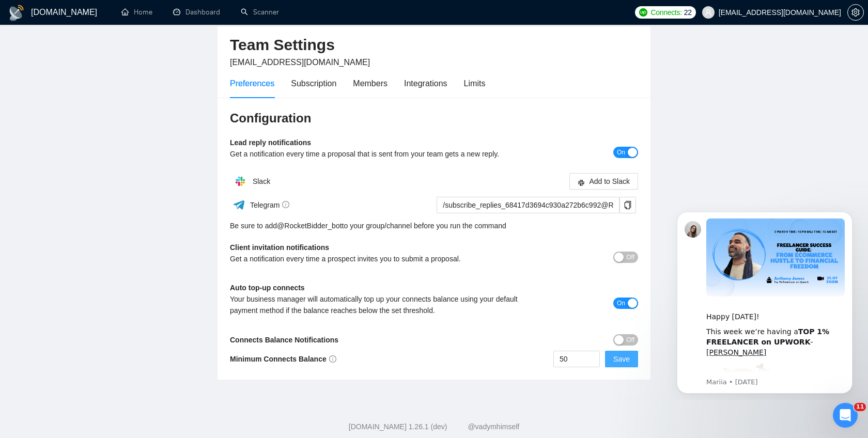 This screenshot has width=868, height=438. I want to click on button: setting, so click(856, 12).